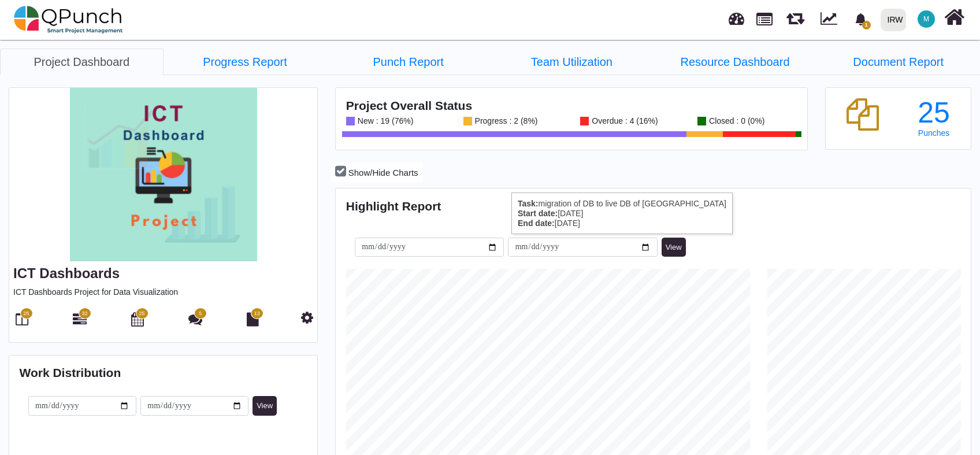 The height and width of the screenshot is (455, 980). What do you see at coordinates (163, 292) in the screenshot?
I see `p: ICT Dashboards Project for Data Visualization` at bounding box center [163, 292].